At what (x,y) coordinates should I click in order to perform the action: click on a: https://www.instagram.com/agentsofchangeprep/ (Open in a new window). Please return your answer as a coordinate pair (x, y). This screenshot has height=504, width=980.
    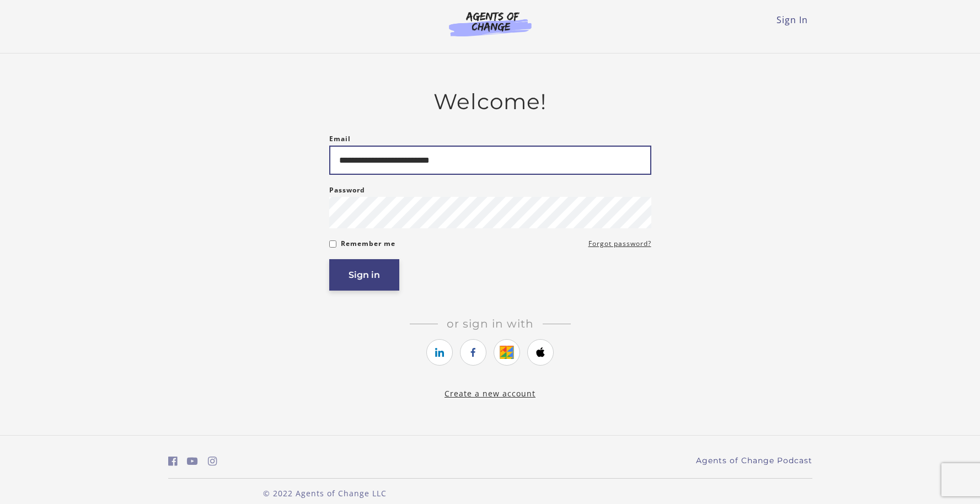
    Looking at the image, I should click on (213, 461).